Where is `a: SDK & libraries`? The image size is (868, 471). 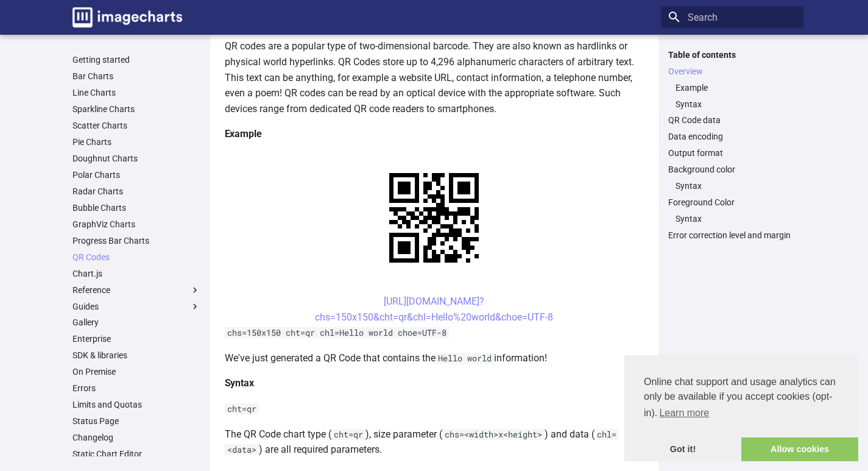
a: SDK & libraries is located at coordinates (136, 355).